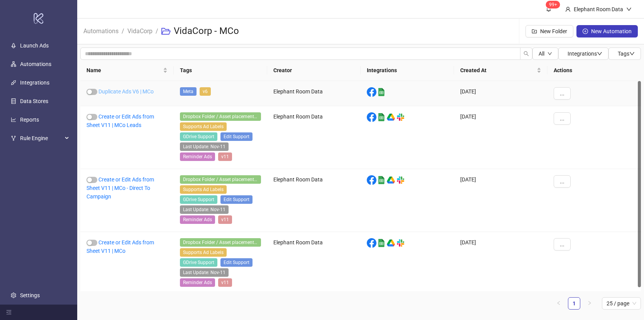 The image size is (644, 320). Describe the element at coordinates (120, 121) in the screenshot. I see `a: Create or Edit Ads from Sheet V11 | MCo Leads` at that location.